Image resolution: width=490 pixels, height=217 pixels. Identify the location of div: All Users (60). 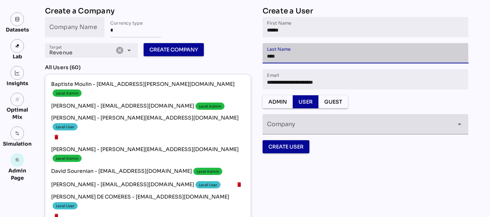
(148, 68).